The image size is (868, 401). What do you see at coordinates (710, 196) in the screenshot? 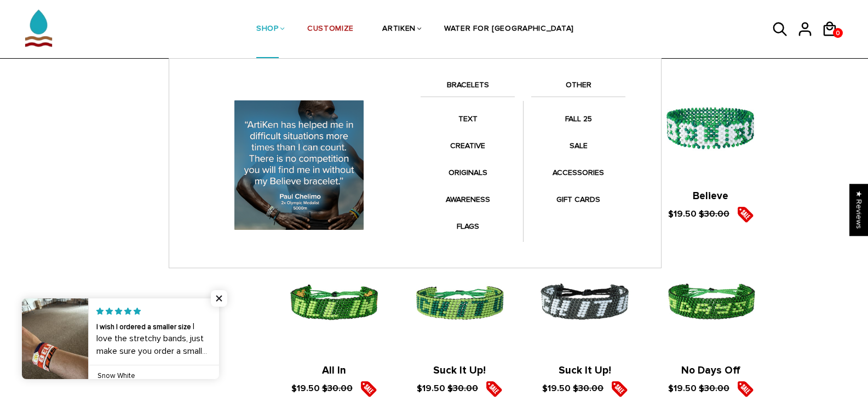
I see `a: Believe` at bounding box center [710, 196].